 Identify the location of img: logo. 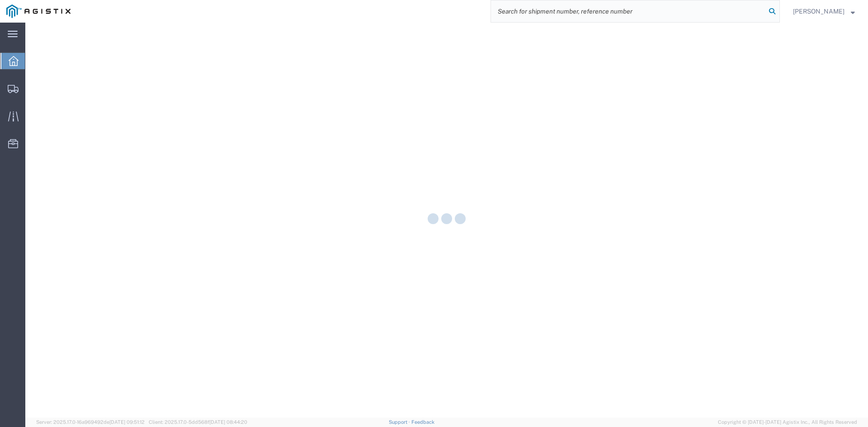
(38, 11).